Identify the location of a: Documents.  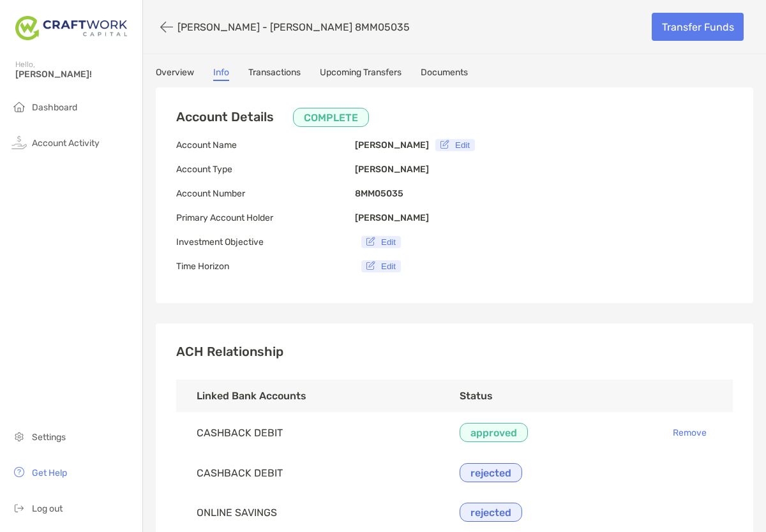
(445, 74).